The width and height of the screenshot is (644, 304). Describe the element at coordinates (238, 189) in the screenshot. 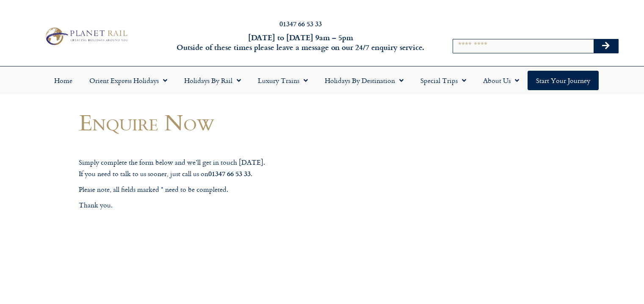

I see `p: Please note, all fields marked * need to be completed.` at that location.